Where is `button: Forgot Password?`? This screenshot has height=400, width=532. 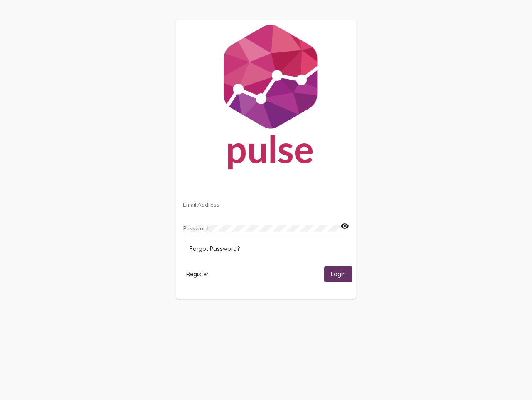 button: Forgot Password? is located at coordinates (215, 248).